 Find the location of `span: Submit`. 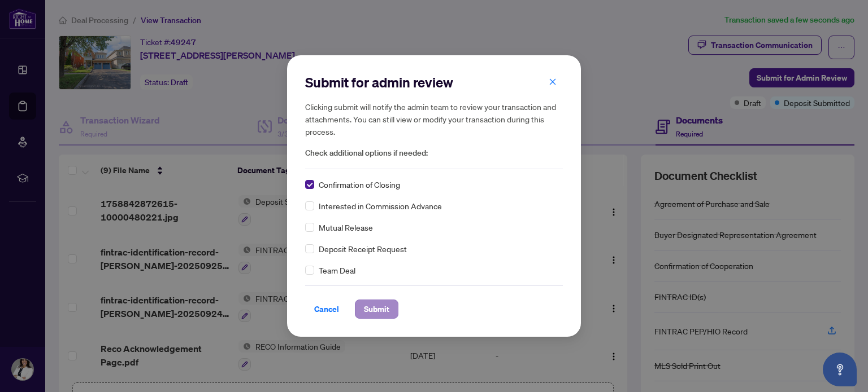

span: Submit is located at coordinates (376, 309).